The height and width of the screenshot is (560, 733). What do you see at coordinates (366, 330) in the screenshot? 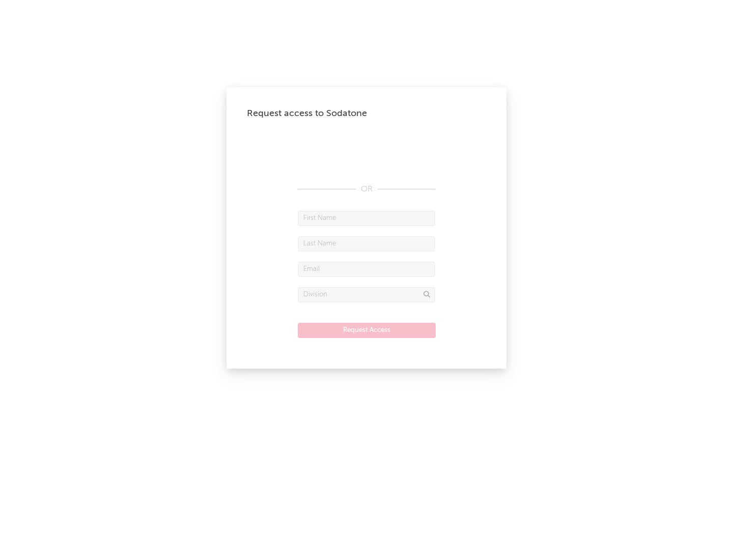
I see `button: Request Access` at bounding box center [366, 330].